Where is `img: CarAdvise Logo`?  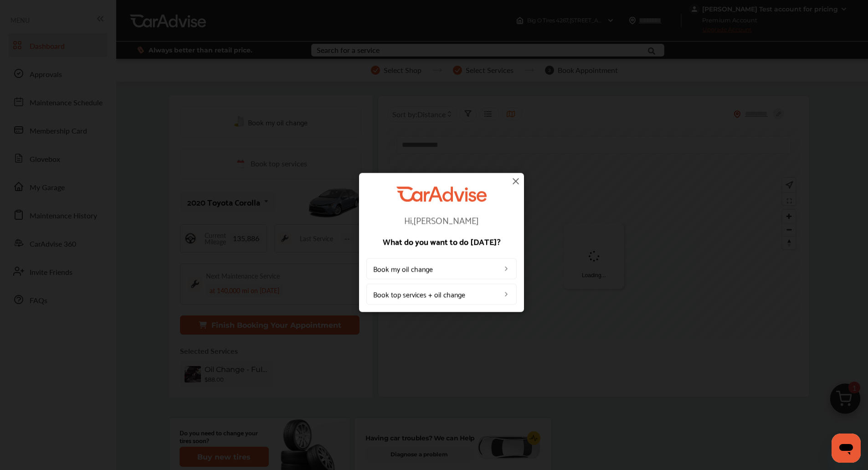 img: CarAdvise Logo is located at coordinates (441, 193).